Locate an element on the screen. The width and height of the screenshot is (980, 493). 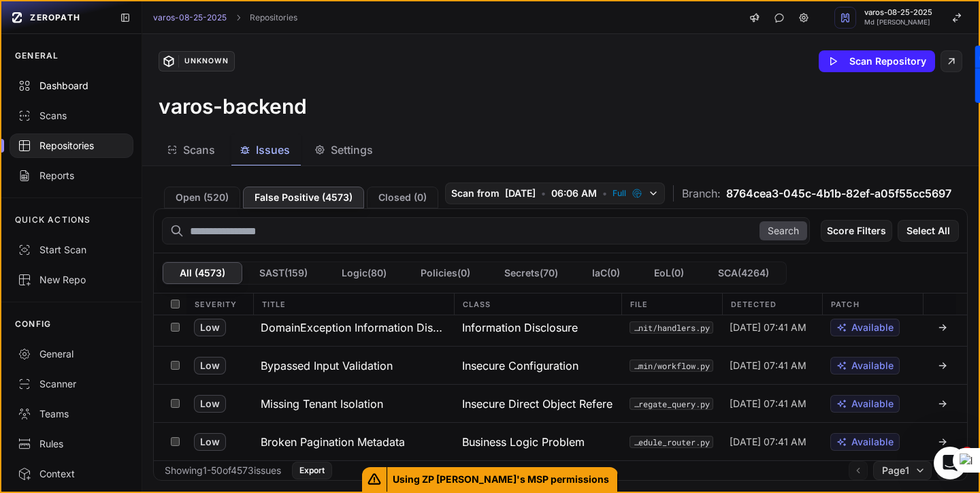
button: Score Filters is located at coordinates (856, 231).